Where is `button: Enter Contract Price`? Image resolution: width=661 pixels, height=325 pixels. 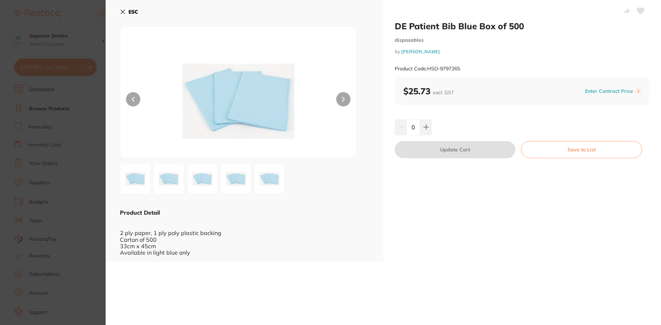
button: Enter Contract Price is located at coordinates (609, 91).